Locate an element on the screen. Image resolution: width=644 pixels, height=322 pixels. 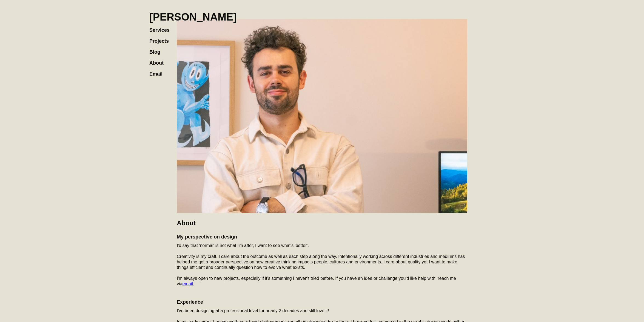
a: About is located at coordinates (159, 60).